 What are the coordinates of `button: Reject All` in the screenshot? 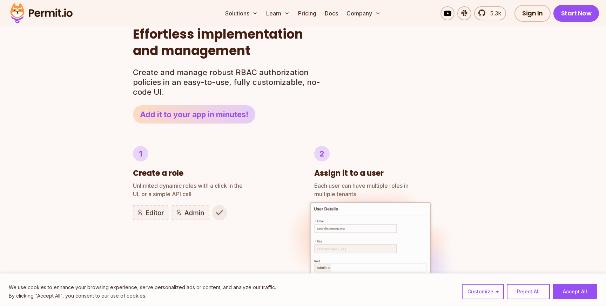 It's located at (528, 291).